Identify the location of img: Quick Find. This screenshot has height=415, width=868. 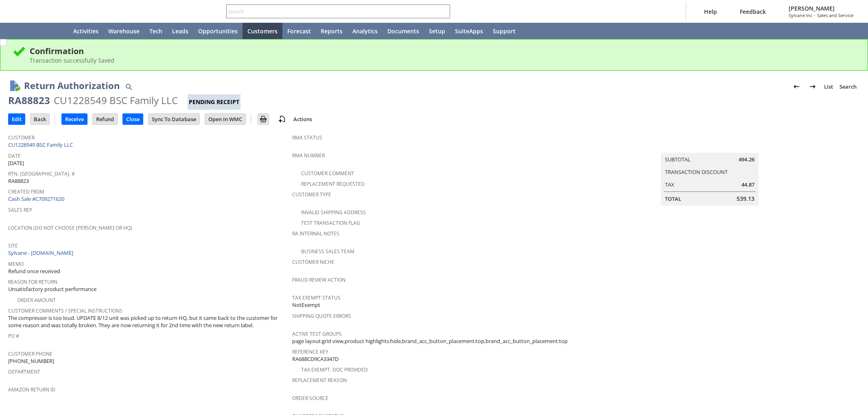
(129, 87).